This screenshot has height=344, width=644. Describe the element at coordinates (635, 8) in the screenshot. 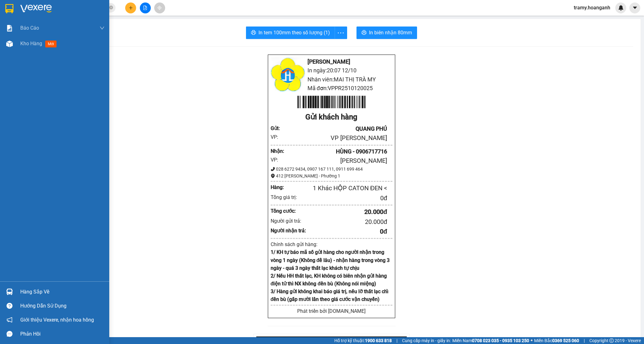

I see `span: caret-down` at that location.